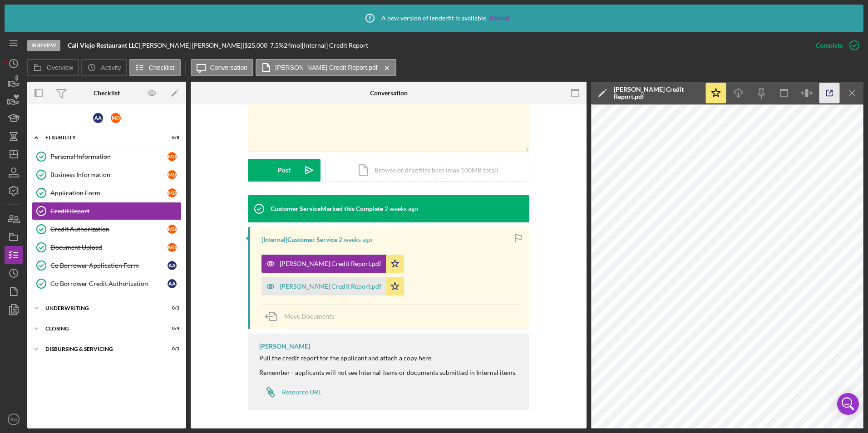  What do you see at coordinates (107, 229) in the screenshot?
I see `a: Credit AuthorizationMD` at bounding box center [107, 229].